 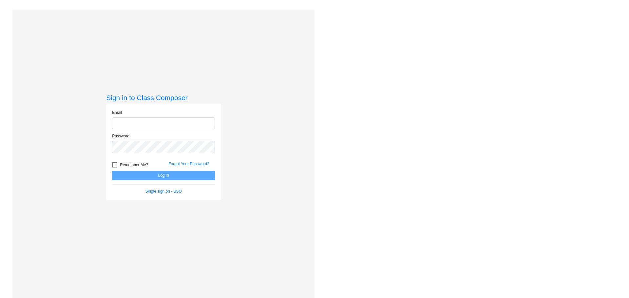 I want to click on button: Log In, so click(x=163, y=176).